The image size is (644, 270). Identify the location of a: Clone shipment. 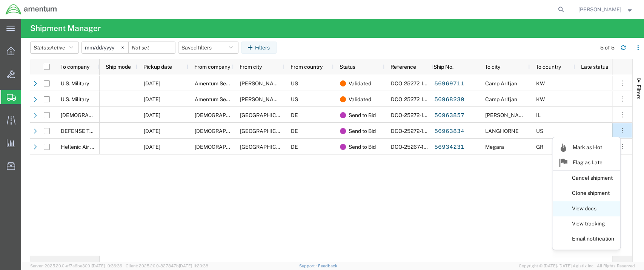
(586, 193).